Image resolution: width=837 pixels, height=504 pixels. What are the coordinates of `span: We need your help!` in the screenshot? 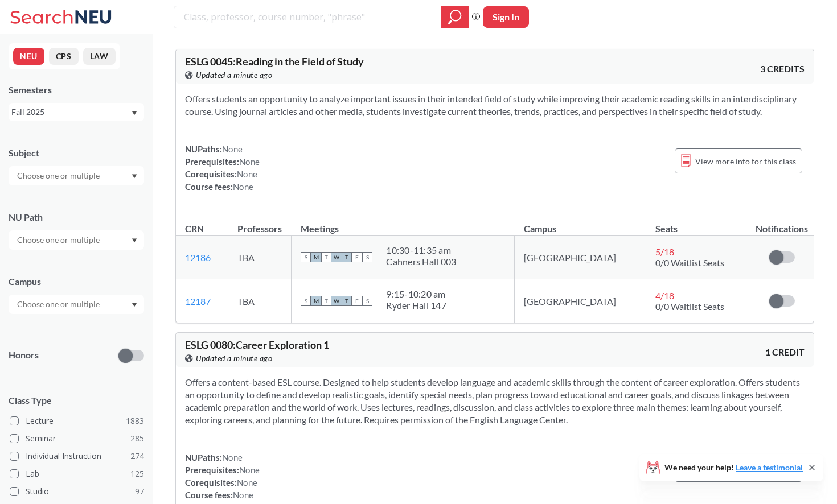 It's located at (733, 468).